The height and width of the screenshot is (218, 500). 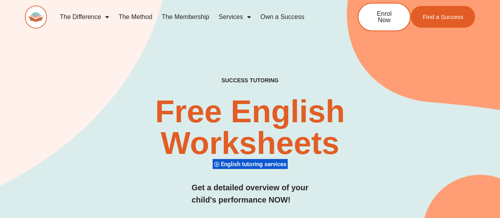 I want to click on nav: Menu, so click(x=193, y=17).